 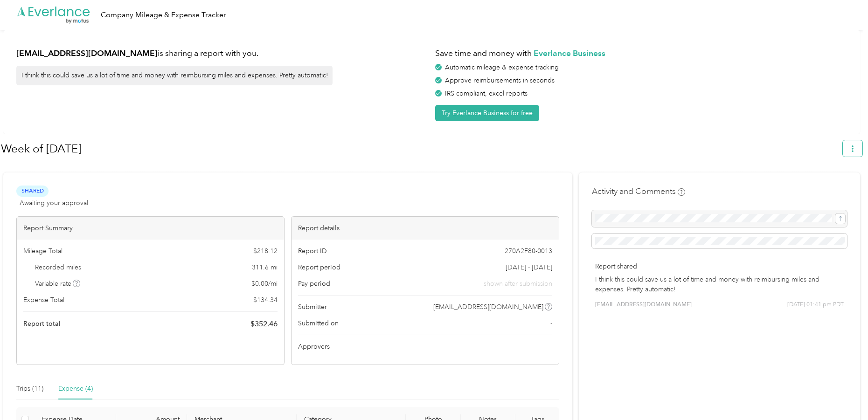 What do you see at coordinates (719, 266) in the screenshot?
I see `p: Report shared` at bounding box center [719, 266].